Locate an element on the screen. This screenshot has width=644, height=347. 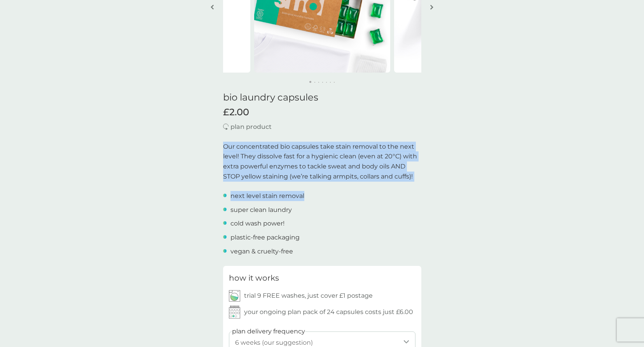
p: super clean laundry is located at coordinates (261, 210).